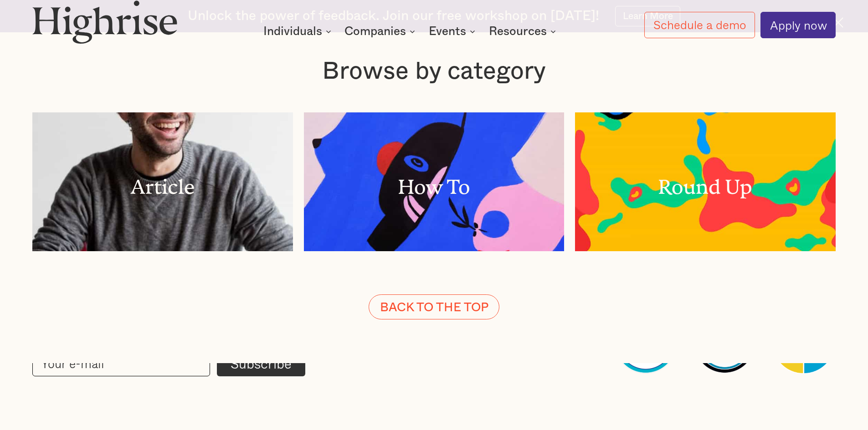 The image size is (868, 430). What do you see at coordinates (797, 25) in the screenshot?
I see `a: Apply now` at bounding box center [797, 25].